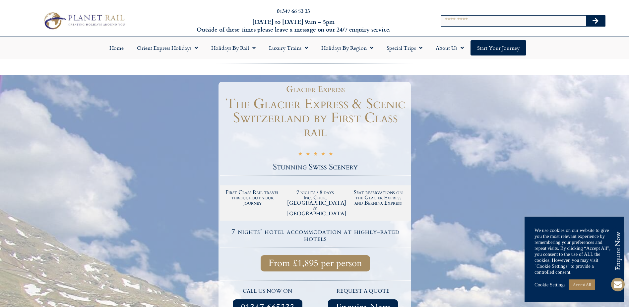 The width and height of the screenshot is (629, 307). What do you see at coordinates (316, 235) in the screenshot?
I see `h4: 7 nights' hotel accommodation at highly-rated hotels` at bounding box center [316, 235].